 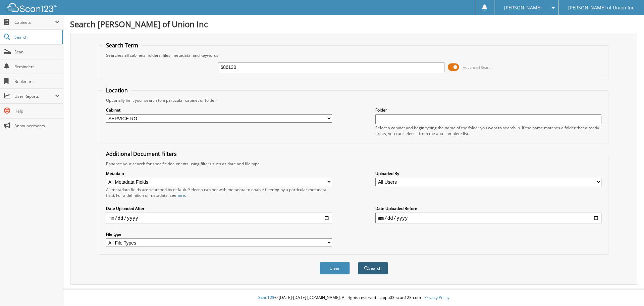 What do you see at coordinates (36, 37) in the screenshot?
I see `span: Search` at bounding box center [36, 37].